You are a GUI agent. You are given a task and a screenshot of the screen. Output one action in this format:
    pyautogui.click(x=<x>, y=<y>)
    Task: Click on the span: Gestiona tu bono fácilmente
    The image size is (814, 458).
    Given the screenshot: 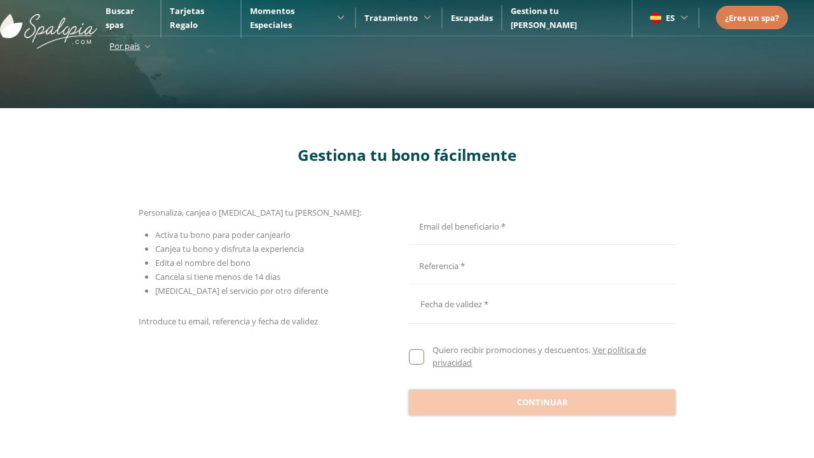 What is the action you would take?
    pyautogui.click(x=407, y=155)
    